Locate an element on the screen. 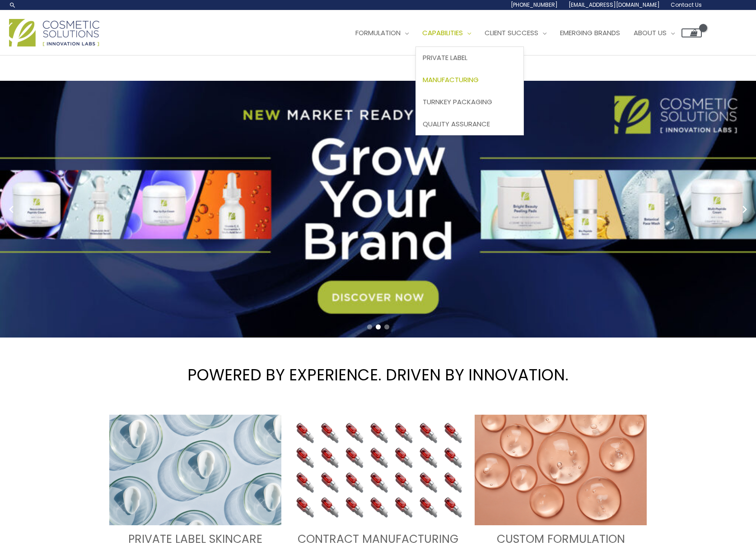 This screenshot has width=756, height=546. nav: Site Navigation is located at coordinates (521, 33).